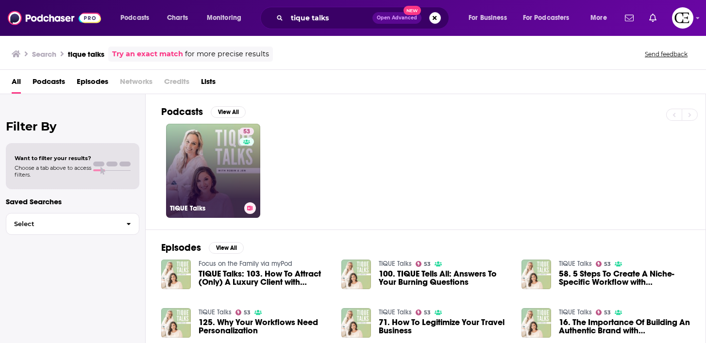 The width and height of the screenshot is (706, 343). Describe the element at coordinates (356, 274) in the screenshot. I see `img: 100. TIQUE Tells All: Answers To Your Burning Questions` at that location.